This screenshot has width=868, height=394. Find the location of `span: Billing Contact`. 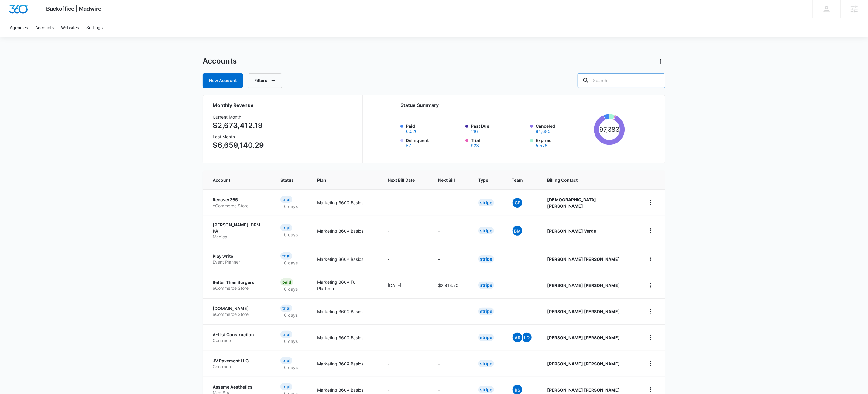

span: Billing Contact is located at coordinates (589, 180).